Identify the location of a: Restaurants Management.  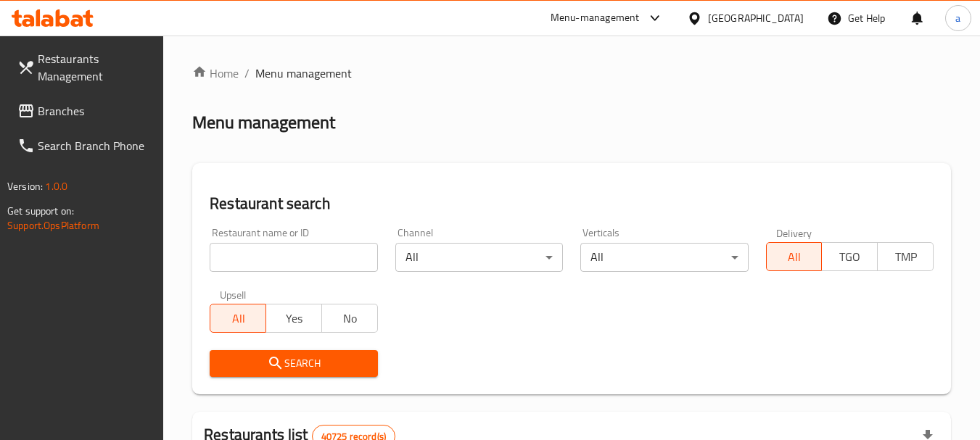
(85, 67).